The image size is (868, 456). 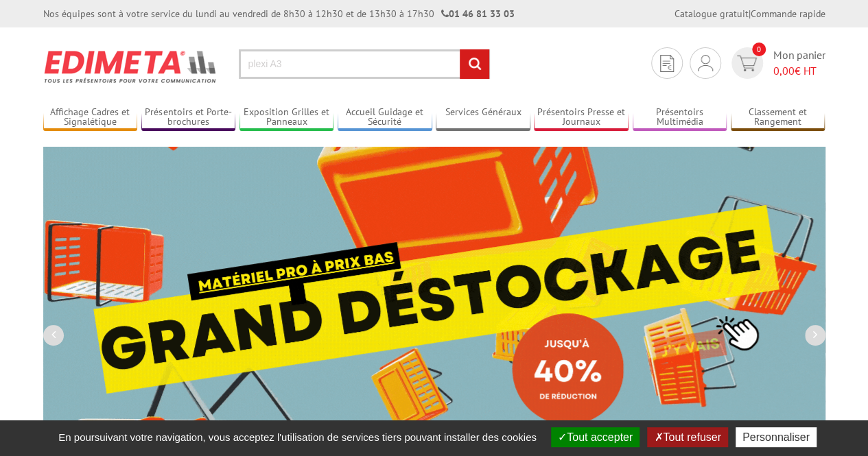 I want to click on button: Tout accepter, so click(x=595, y=437).